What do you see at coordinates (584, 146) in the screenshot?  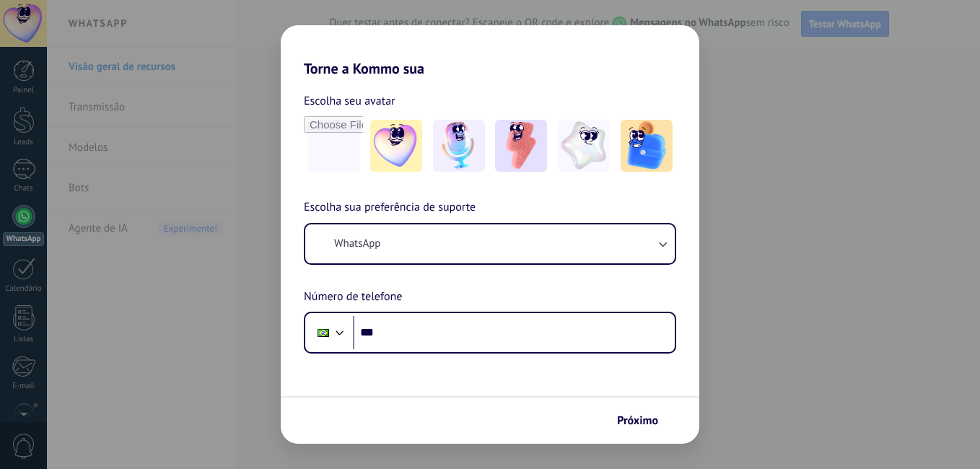 I see `img: -4.jpeg` at bounding box center [584, 146].